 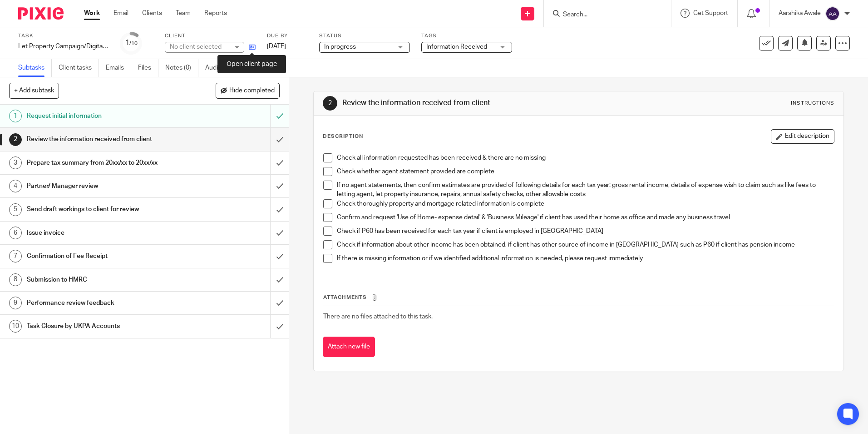 I want to click on button: Attach new file, so click(x=349, y=347).